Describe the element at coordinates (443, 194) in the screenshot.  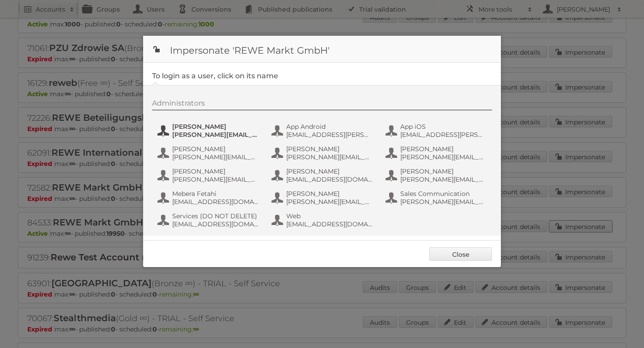
I see `span: Sales Communication` at that location.